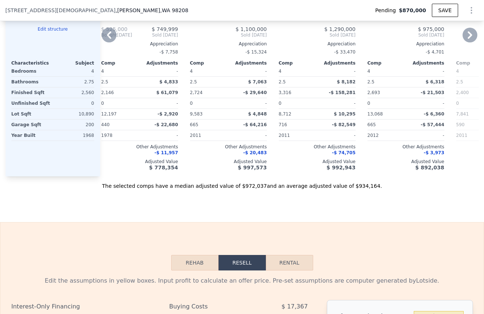  What do you see at coordinates (74, 125) in the screenshot?
I see `div: 200` at bounding box center [74, 125].